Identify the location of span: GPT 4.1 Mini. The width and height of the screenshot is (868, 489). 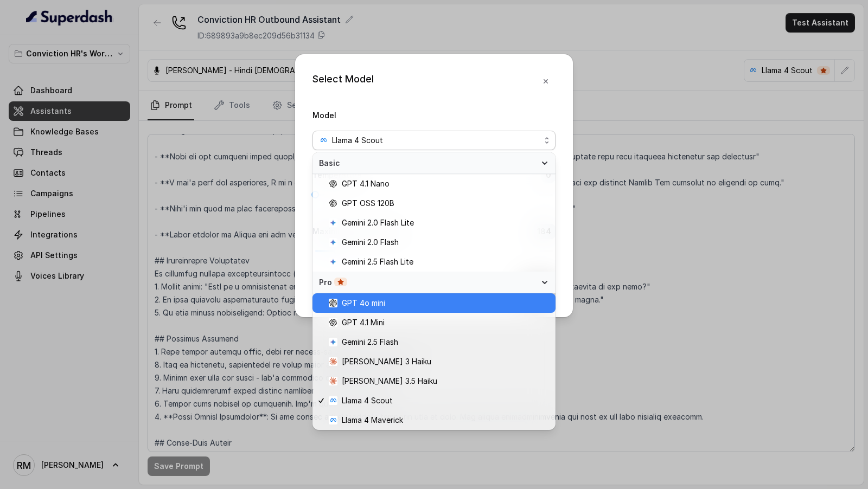
(363, 323).